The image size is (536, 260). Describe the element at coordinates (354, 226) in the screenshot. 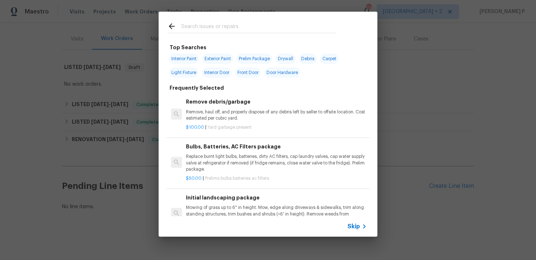

I see `span: Skip` at that location.